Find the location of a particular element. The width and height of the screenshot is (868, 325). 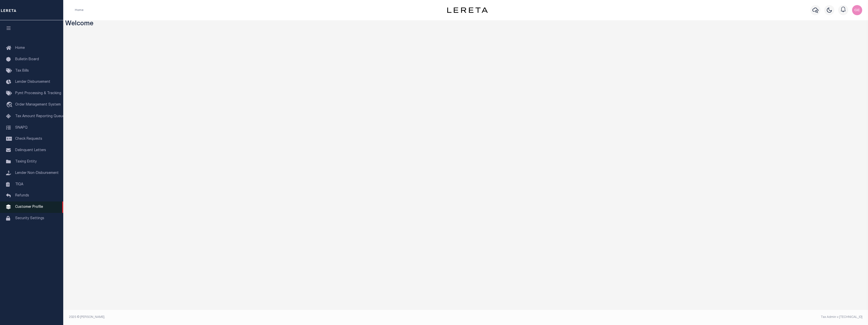

span: Tax Amount Reporting Queue is located at coordinates (40, 116).